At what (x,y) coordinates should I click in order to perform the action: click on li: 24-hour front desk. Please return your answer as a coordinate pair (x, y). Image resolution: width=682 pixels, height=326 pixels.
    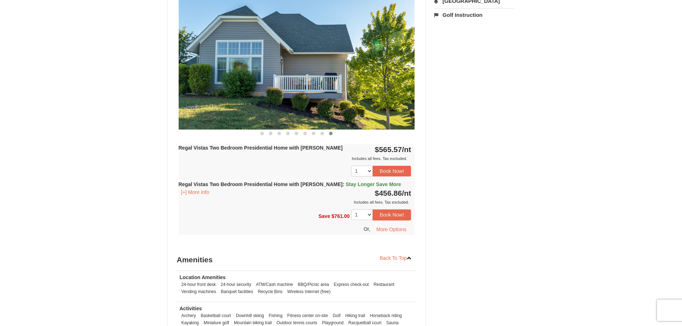
    Looking at the image, I should click on (199, 285).